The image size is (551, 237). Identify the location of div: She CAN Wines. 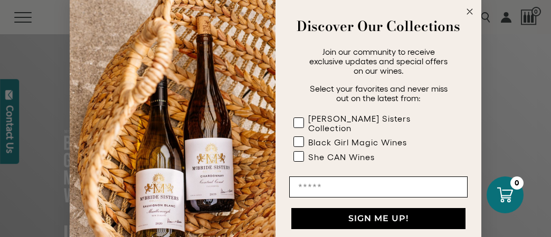
(341, 157).